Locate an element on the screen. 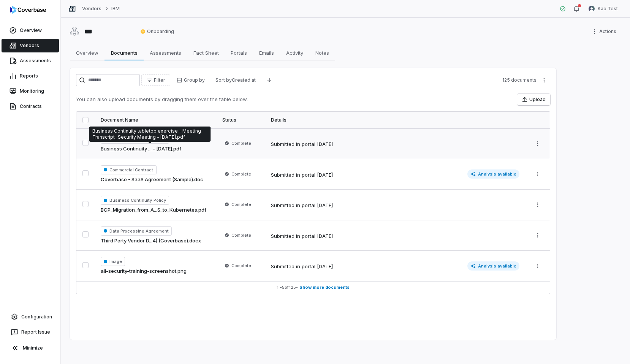 This screenshot has width=630, height=364. button: Upload is located at coordinates (534, 99).